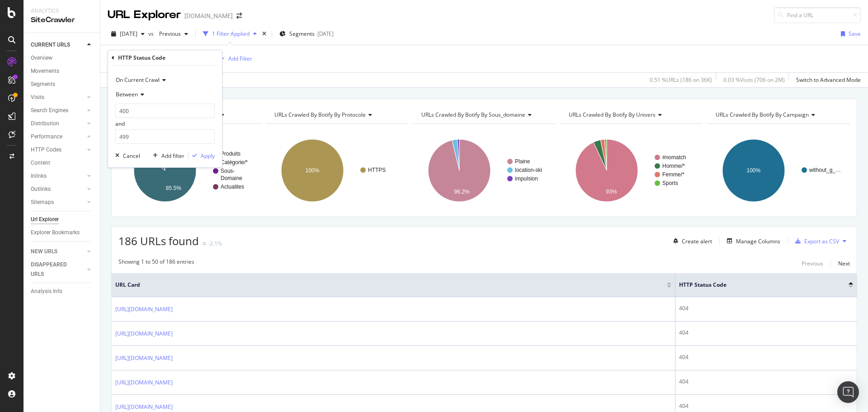 The height and width of the screenshot is (412, 868). What do you see at coordinates (202, 155) in the screenshot?
I see `button: Apply` at bounding box center [202, 155].